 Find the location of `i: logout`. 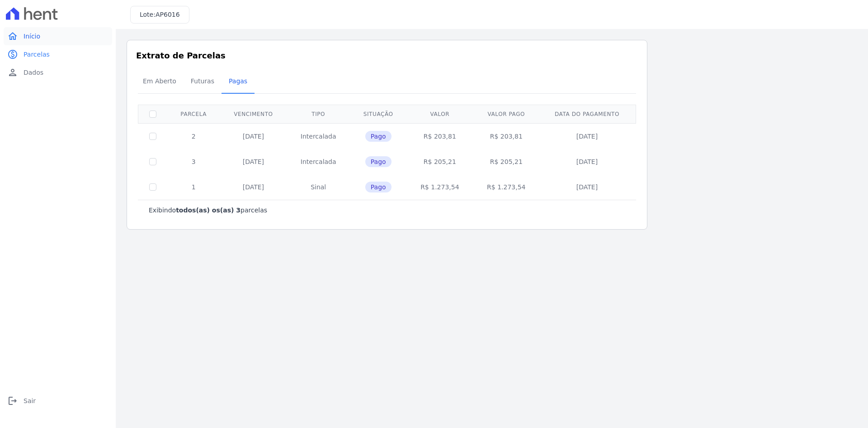

i: logout is located at coordinates (13, 400).